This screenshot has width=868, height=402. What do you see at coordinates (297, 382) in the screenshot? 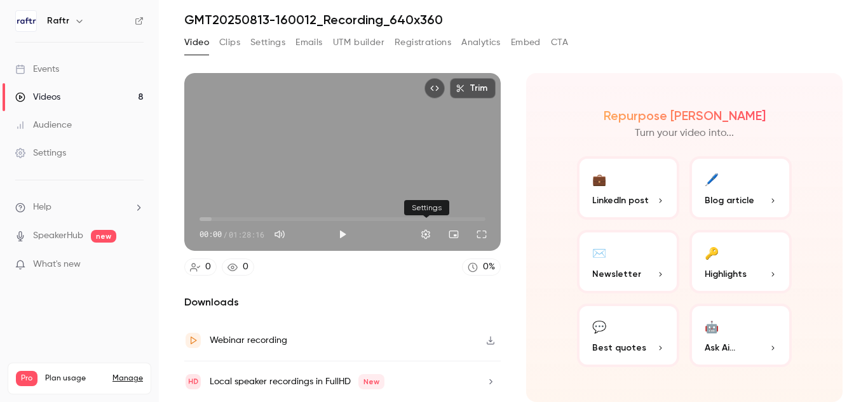
I see `div: Local speaker recordings in FullHD` at bounding box center [297, 382].